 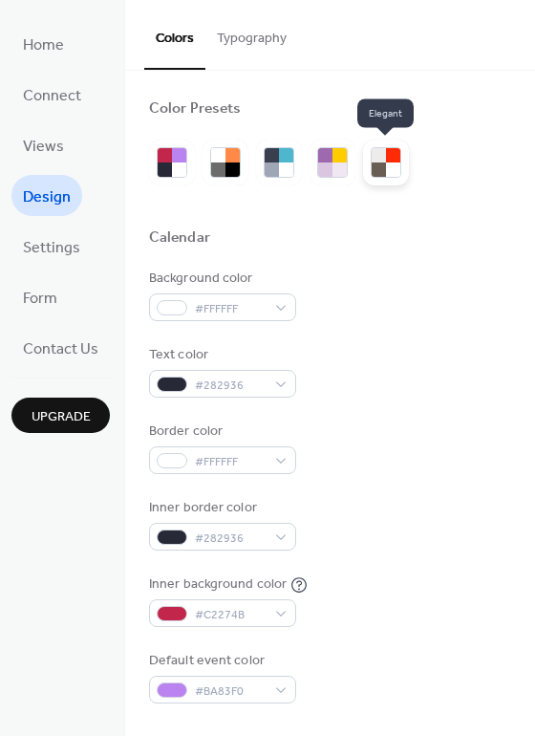 I want to click on button: Upgrade, so click(x=60, y=415).